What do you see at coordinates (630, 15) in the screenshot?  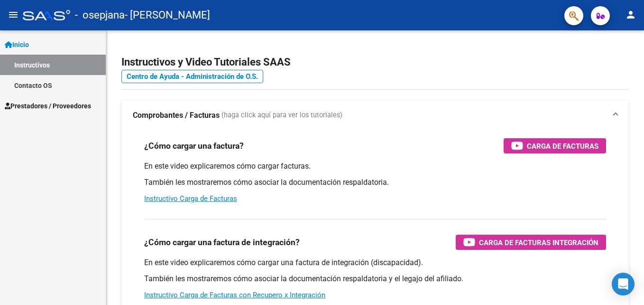 I see `mat-icon: person` at bounding box center [630, 15].